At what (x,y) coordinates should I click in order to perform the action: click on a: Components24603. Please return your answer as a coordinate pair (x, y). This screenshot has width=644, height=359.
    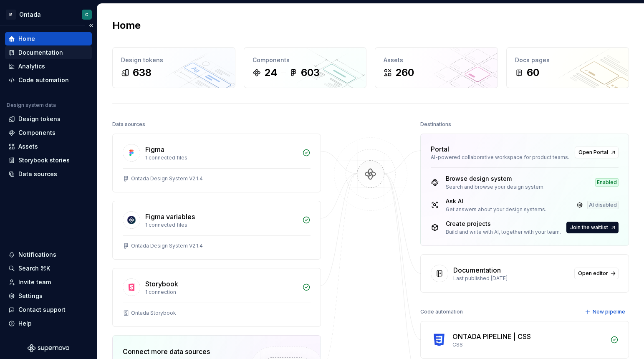
    Looking at the image, I should click on (305, 68).